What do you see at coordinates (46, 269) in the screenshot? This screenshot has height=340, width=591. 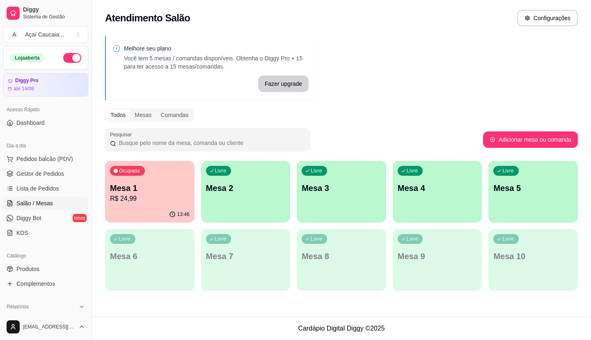 I see `a: Produtos` at bounding box center [46, 269].